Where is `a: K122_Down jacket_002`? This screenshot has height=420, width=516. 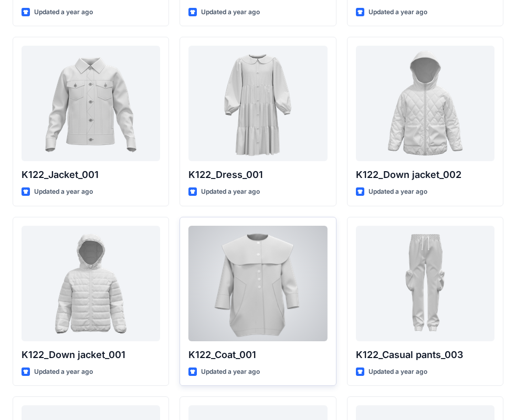 a: K122_Down jacket_002 is located at coordinates (425, 104).